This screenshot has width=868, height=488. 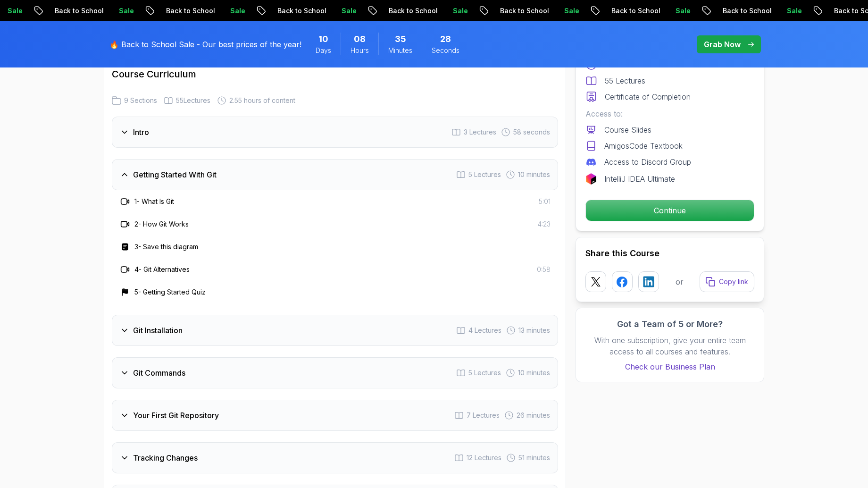 I want to click on p: or, so click(x=680, y=282).